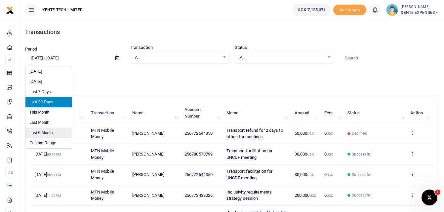  What do you see at coordinates (311, 10) in the screenshot?
I see `a: UGX 7,125,371` at bounding box center [311, 10].